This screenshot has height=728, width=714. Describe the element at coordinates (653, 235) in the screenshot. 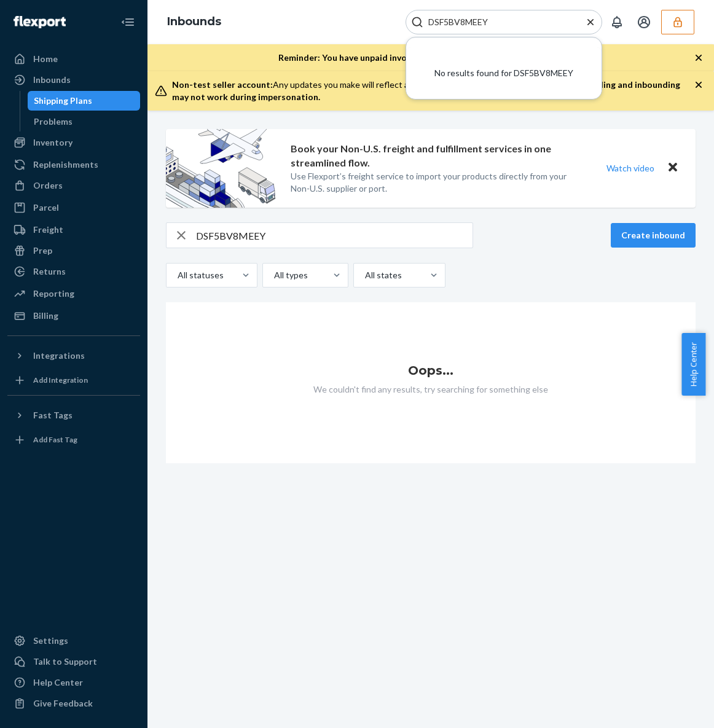

I see `button: Create inbound` at that location.